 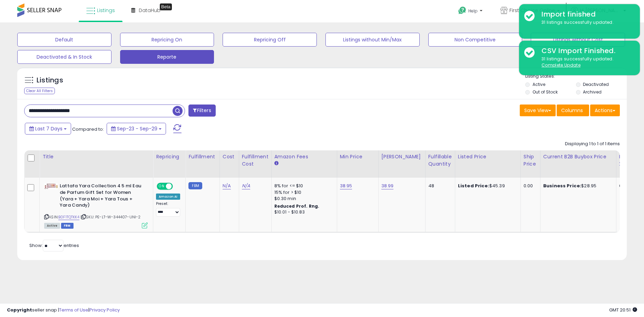 What do you see at coordinates (562, 186) in the screenshot?
I see `b: Business Price:` at bounding box center [562, 186].